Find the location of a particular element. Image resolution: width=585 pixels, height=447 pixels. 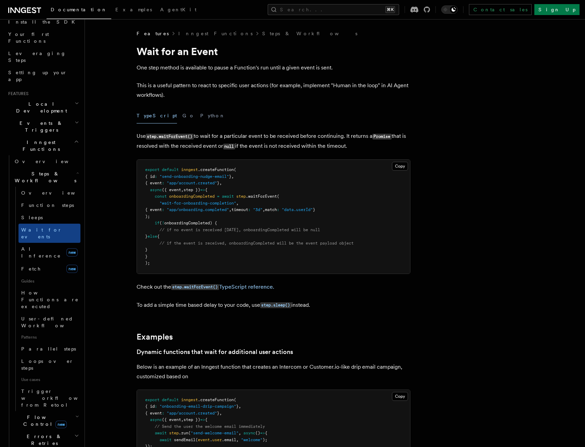

span: "3d" is located at coordinates (258, 210).